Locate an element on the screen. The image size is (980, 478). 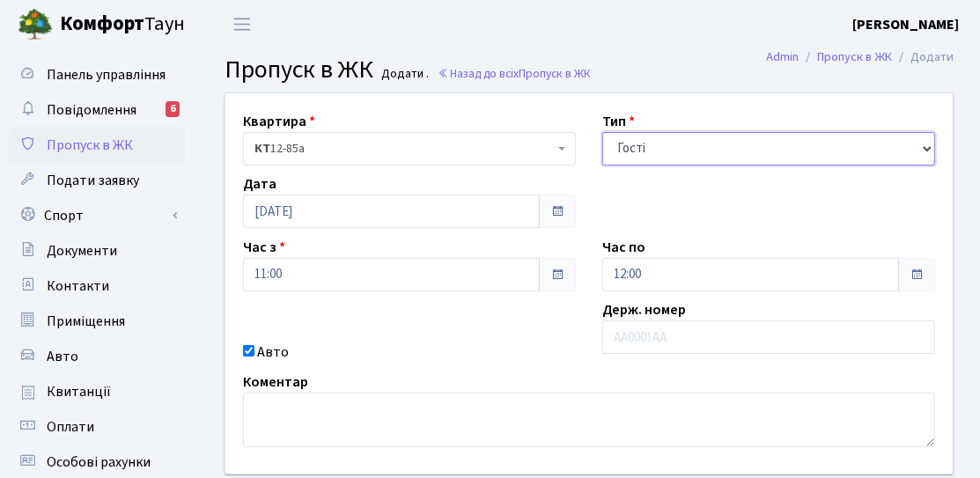
a: Подати заявку is located at coordinates (97, 180).